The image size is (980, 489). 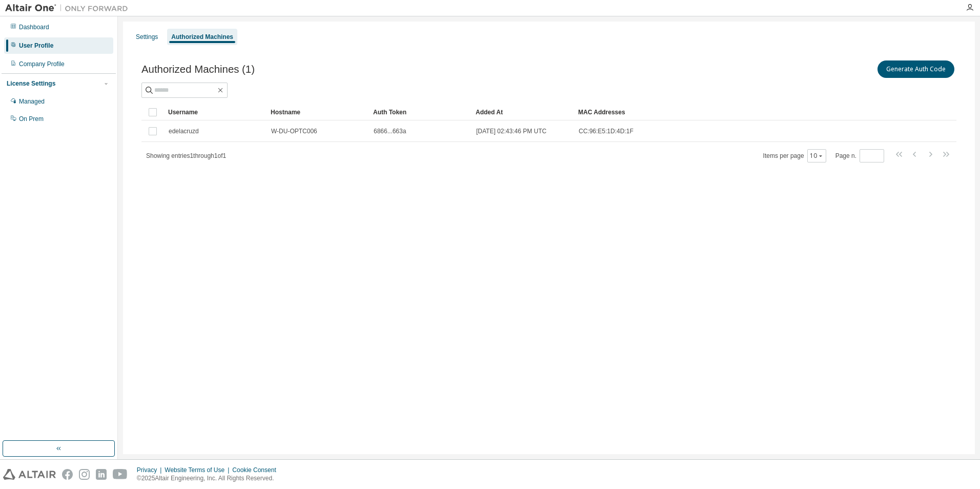 What do you see at coordinates (31, 83) in the screenshot?
I see `div: License Settings` at bounding box center [31, 83].